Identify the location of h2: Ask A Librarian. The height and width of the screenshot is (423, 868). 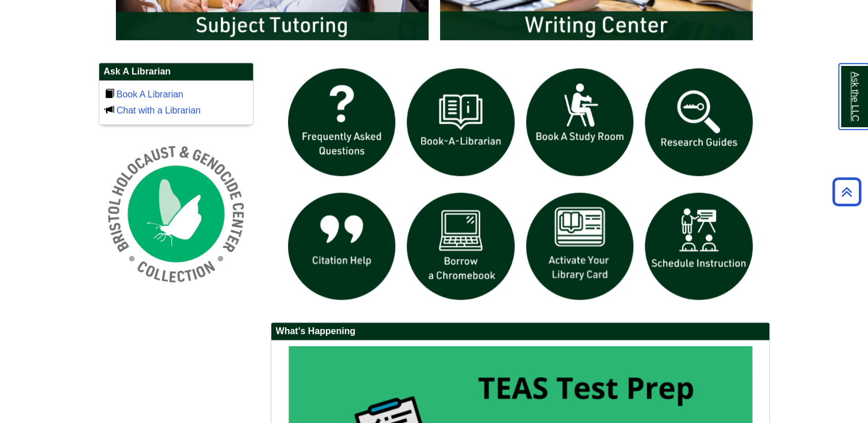
(176, 72).